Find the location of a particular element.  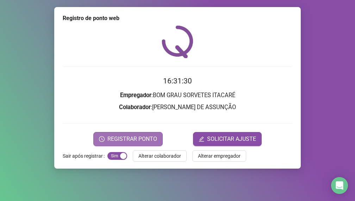

span: REGISTRAR PONTO is located at coordinates (132, 139).